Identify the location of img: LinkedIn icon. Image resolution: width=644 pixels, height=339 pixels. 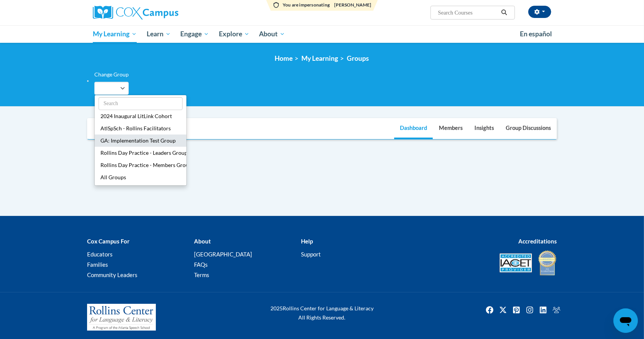
(543, 310).